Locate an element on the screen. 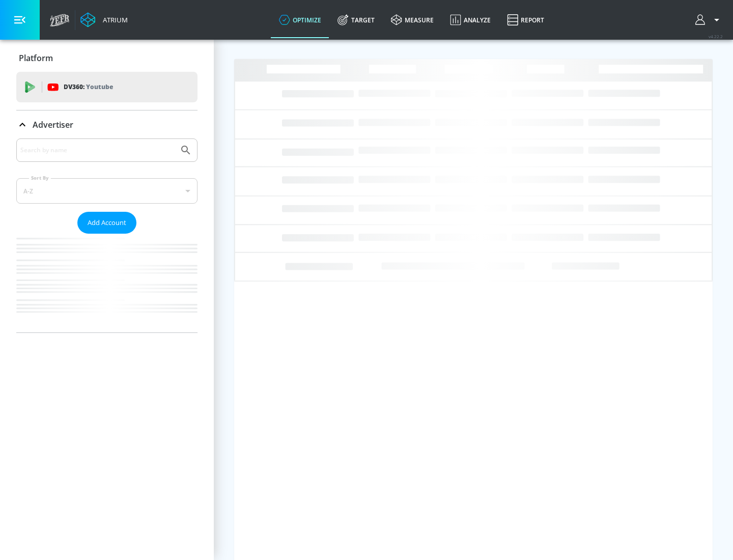 The height and width of the screenshot is (560, 733). div: Atrium is located at coordinates (113, 20).